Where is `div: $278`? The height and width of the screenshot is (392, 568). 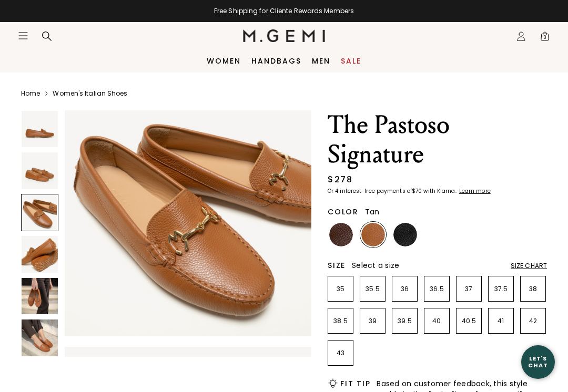 div: $278 is located at coordinates (340, 179).